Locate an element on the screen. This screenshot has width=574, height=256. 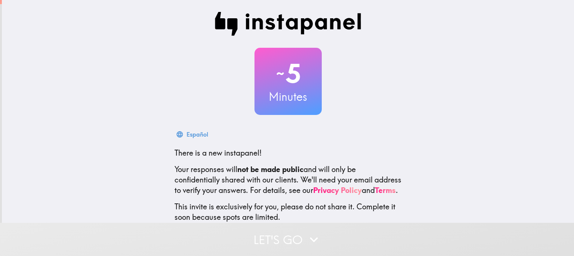
a: Terms is located at coordinates (385, 190).